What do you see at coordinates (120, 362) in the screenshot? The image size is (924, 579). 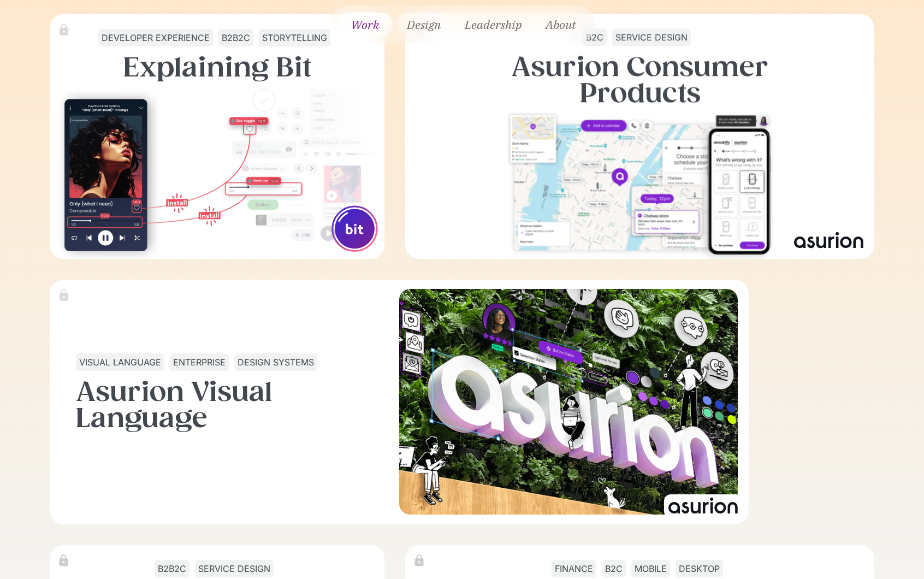 I see `div: visual language` at bounding box center [120, 362].